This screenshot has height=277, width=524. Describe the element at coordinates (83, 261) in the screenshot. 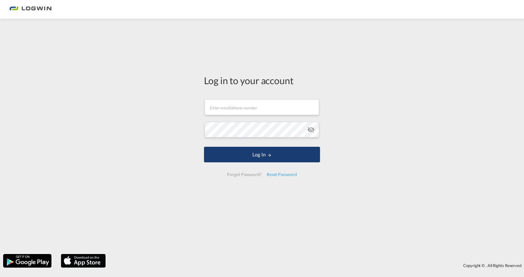

I see `img: apple.png` at that location.